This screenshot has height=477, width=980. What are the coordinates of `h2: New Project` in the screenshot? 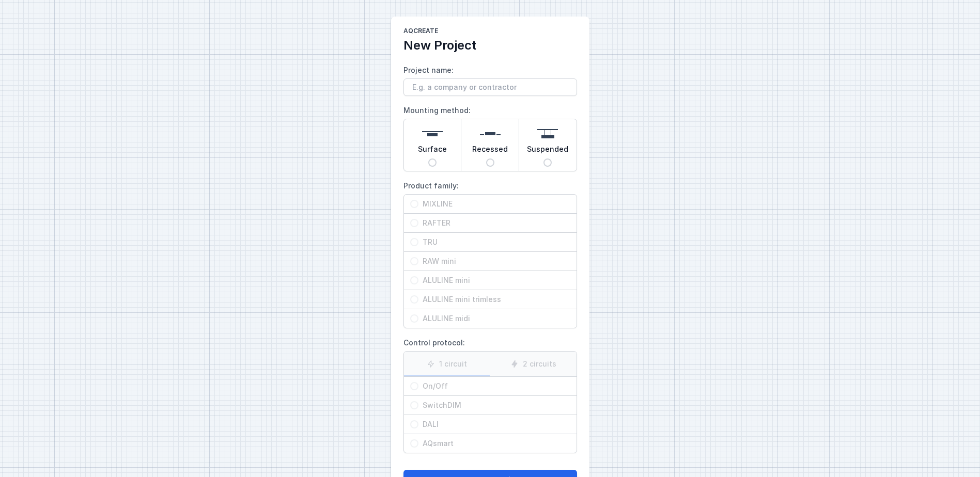 It's located at (490, 45).